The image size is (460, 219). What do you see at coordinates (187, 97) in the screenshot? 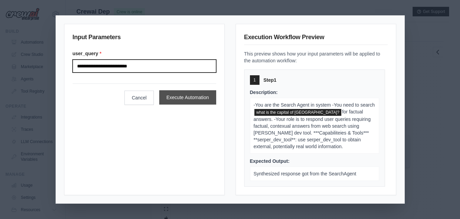
I see `button: Execute Automation` at bounding box center [187, 97].